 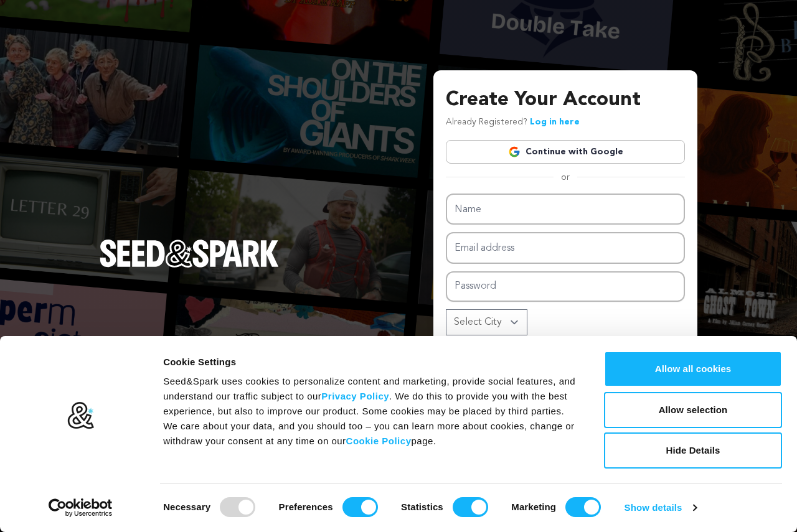 I want to click on a: Show details, so click(x=661, y=508).